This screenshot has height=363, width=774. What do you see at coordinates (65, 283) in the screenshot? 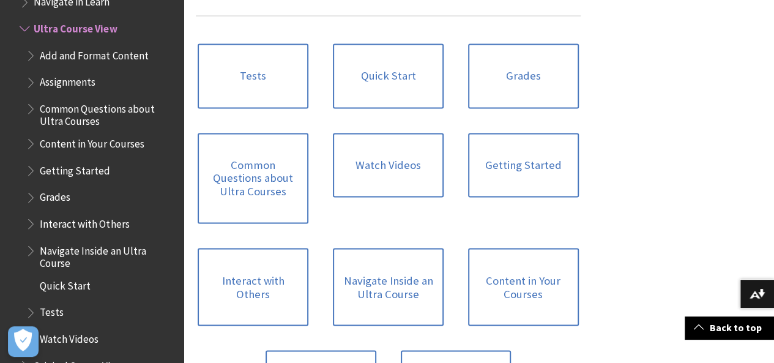
I see `span: Quick Start` at bounding box center [65, 283].